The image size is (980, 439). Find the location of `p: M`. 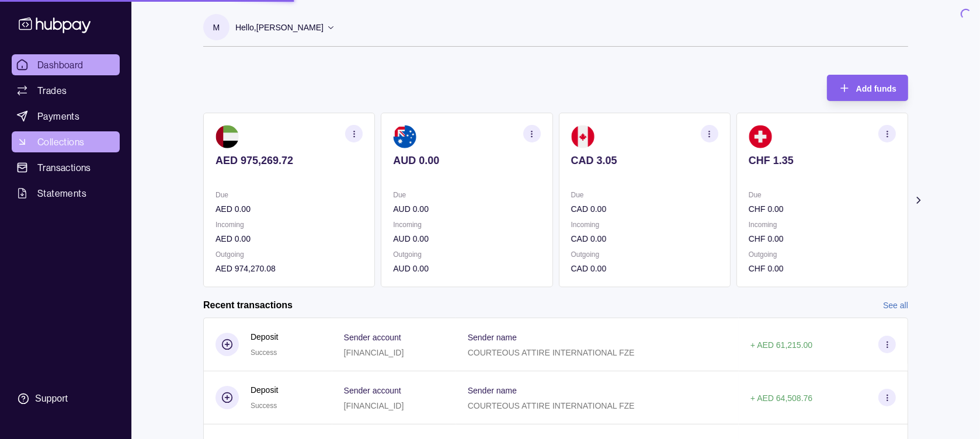

p: M is located at coordinates (216, 28).